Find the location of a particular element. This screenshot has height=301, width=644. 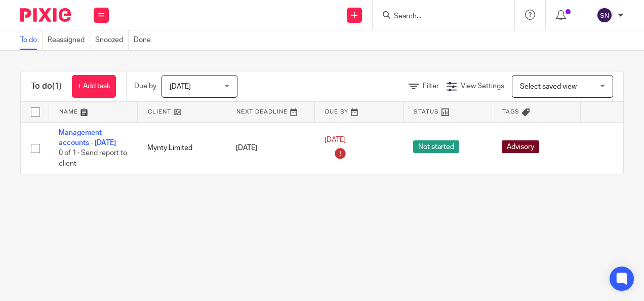

span: Advisory is located at coordinates (521, 146).